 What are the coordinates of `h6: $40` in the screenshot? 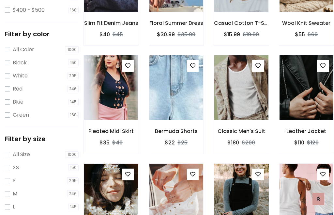 It's located at (105, 34).